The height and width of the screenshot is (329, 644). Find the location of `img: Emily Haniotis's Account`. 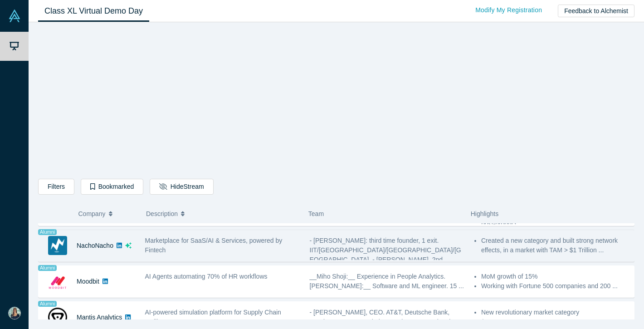

img: Emily Haniotis's Account is located at coordinates (14, 313).